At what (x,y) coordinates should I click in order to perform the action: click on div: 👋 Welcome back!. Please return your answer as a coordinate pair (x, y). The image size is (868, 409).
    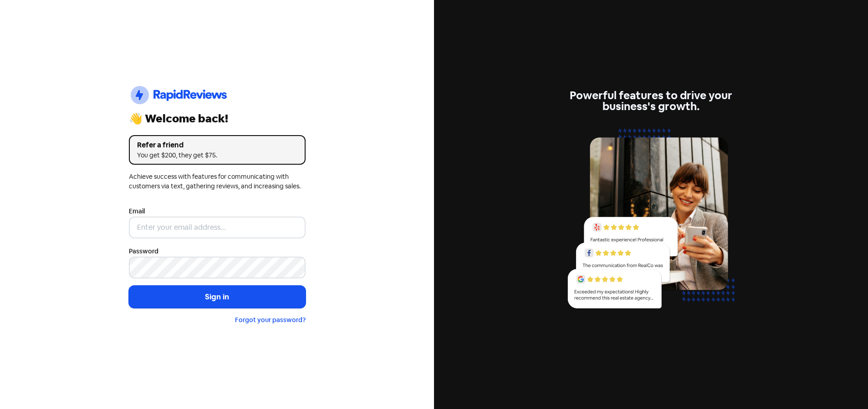
    Looking at the image, I should click on (217, 118).